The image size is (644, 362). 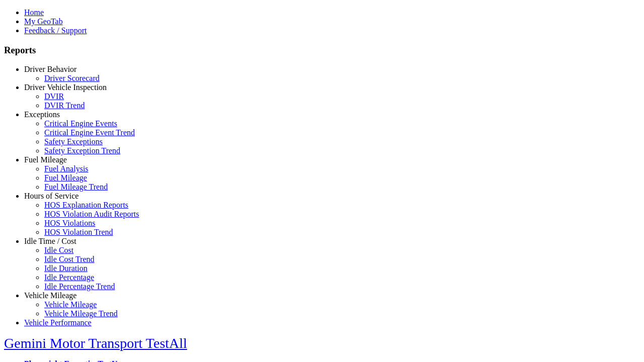 I want to click on a: Hours of Service, so click(x=51, y=196).